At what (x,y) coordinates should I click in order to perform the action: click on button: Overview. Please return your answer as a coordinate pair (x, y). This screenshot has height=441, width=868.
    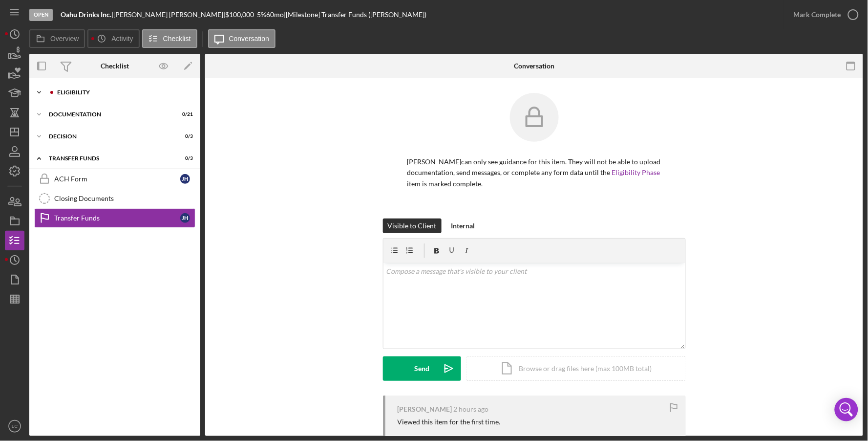
    Looking at the image, I should click on (58, 39).